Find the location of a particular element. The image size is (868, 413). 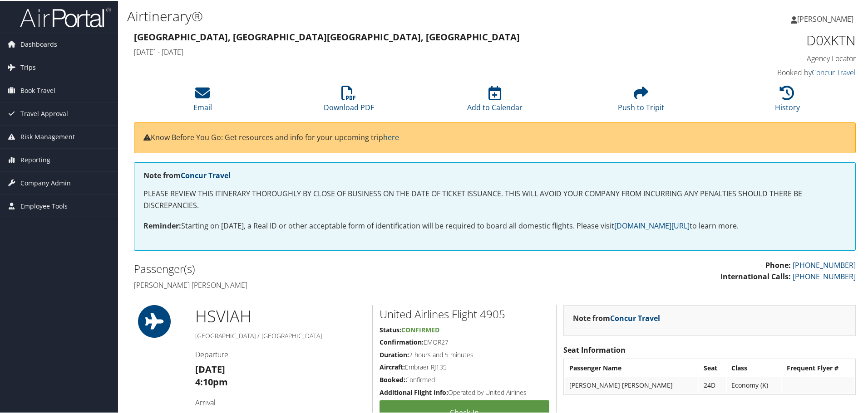

a: here is located at coordinates (391, 136).